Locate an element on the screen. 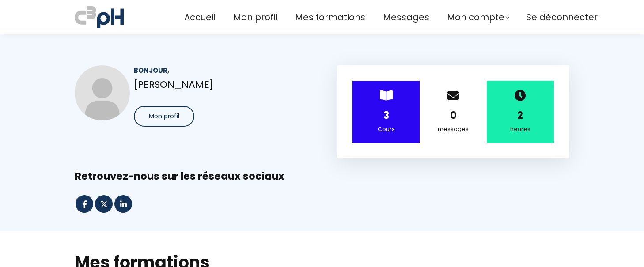 The image size is (644, 267). div: heures is located at coordinates (520, 130).